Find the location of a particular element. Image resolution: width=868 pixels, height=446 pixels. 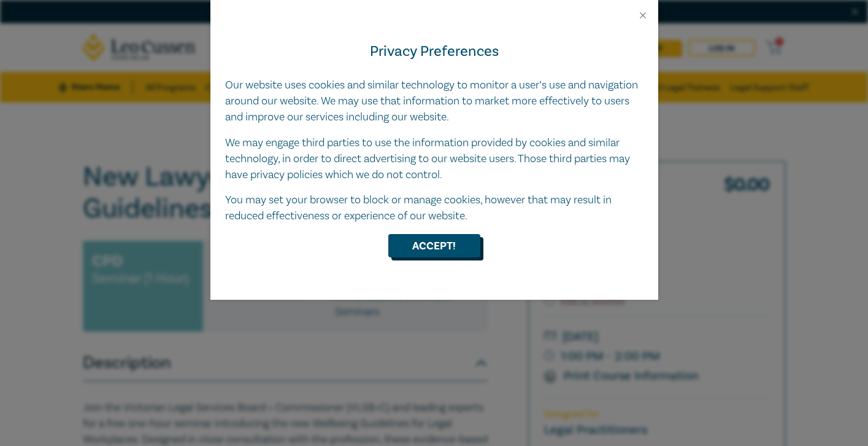

h4: Privacy Preferences is located at coordinates (434, 52).